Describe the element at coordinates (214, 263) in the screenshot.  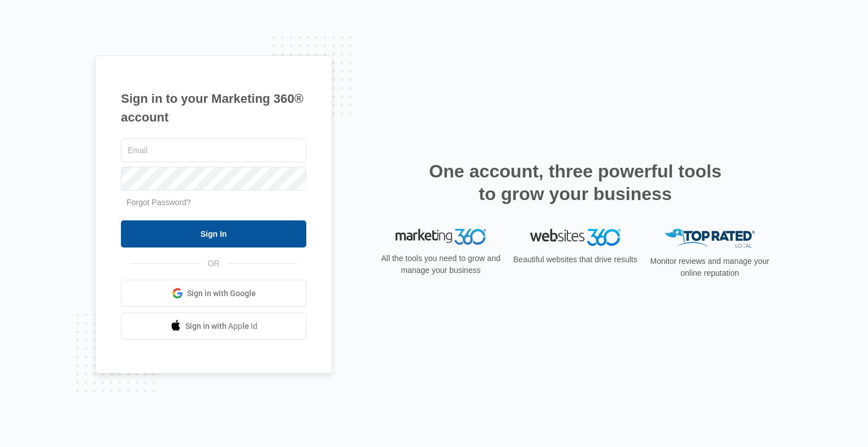
I see `span: OR` at that location.